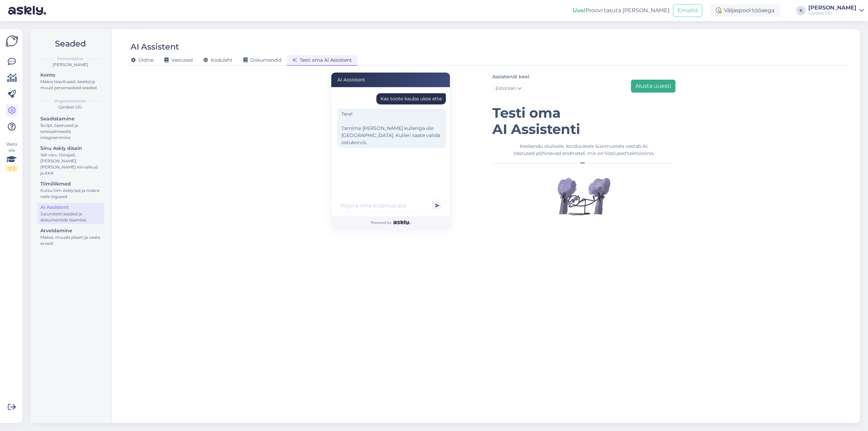 This screenshot has height=431, width=868. What do you see at coordinates (71, 194) in the screenshot?
I see `div: Kutsu tiim Askly'sse ja määra neile õigused` at bounding box center [71, 194].